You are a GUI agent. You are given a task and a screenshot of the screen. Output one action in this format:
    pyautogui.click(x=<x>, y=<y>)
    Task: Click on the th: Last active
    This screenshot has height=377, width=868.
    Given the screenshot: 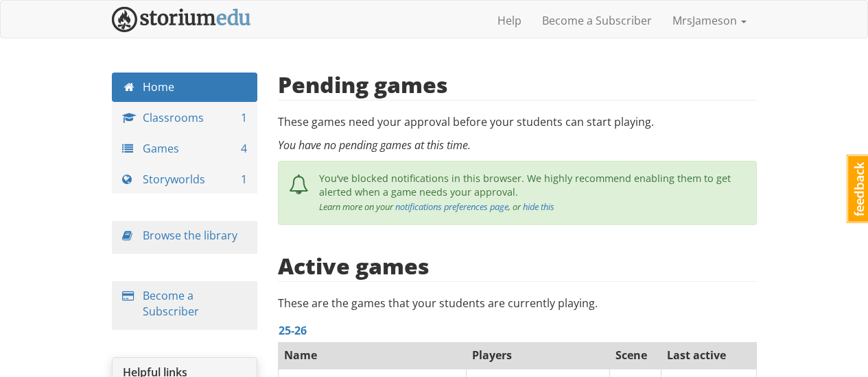 What is the action you would take?
    pyautogui.click(x=708, y=356)
    